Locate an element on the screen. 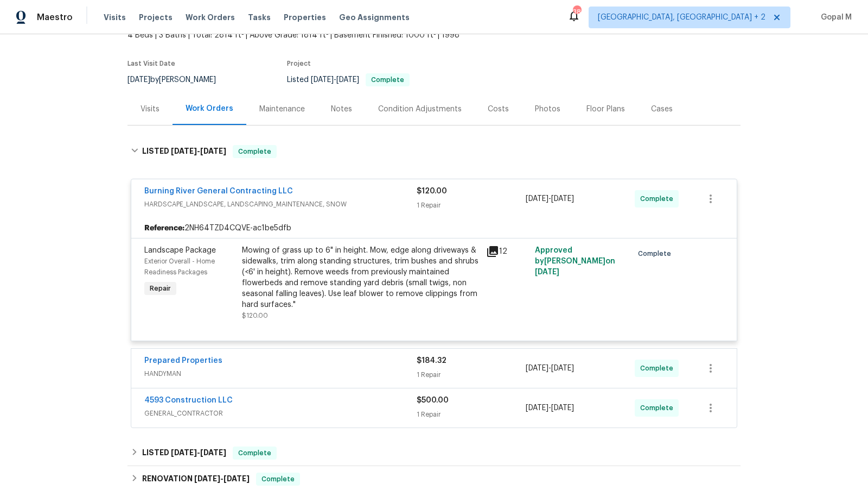 This screenshot has height=490, width=868. a: Burning River General Contracting LLC is located at coordinates (218, 191).